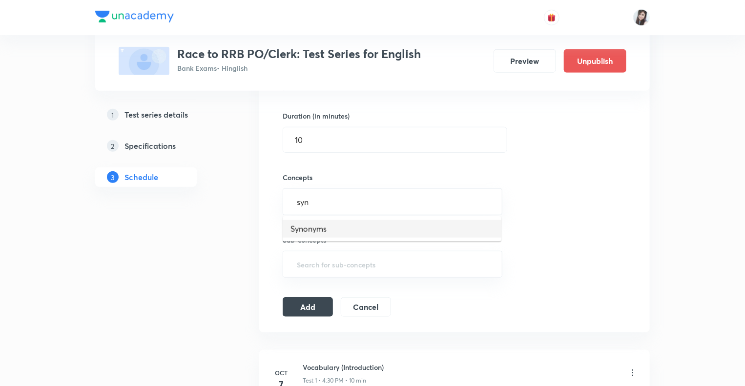 The width and height of the screenshot is (745, 386). I want to click on a: 2Specifications, so click(162, 146).